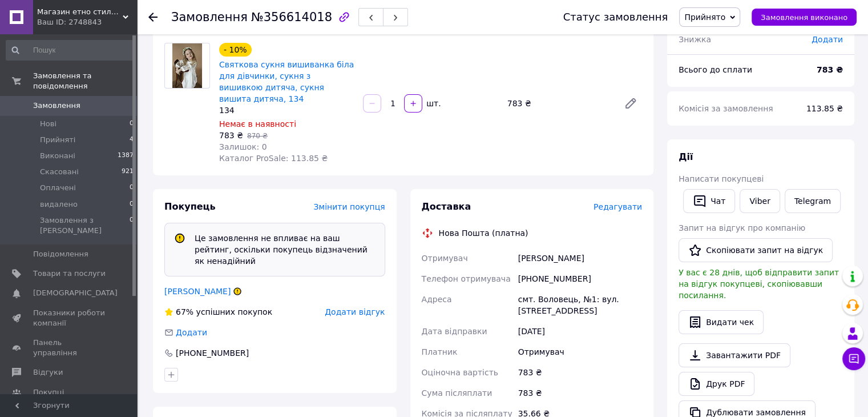 The height and width of the screenshot is (417, 868). I want to click on span: Оціночна вартість, so click(460, 372).